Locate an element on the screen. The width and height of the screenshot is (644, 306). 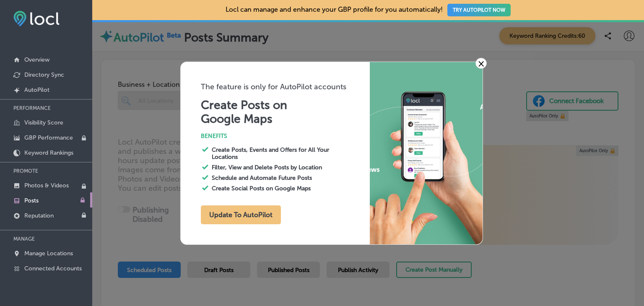
img: 2b9b306996f9abcca9d403b028eda9a2.jpg is located at coordinates (426, 153).